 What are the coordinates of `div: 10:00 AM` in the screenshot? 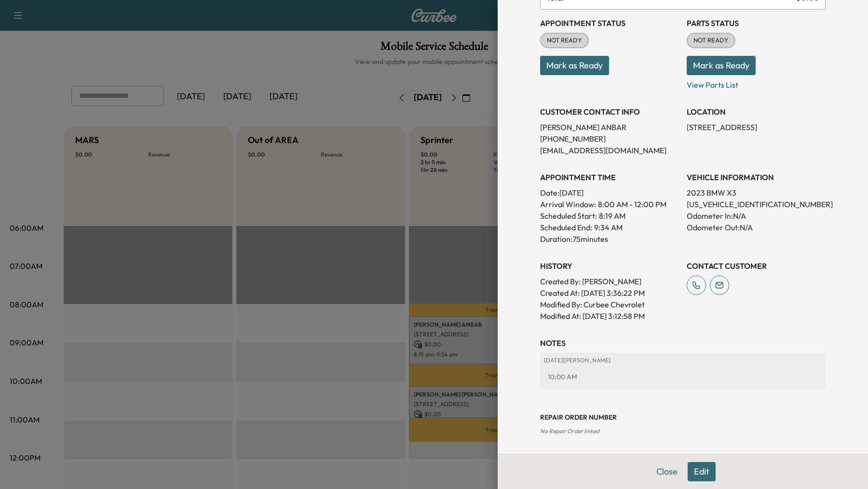 It's located at (683, 376).